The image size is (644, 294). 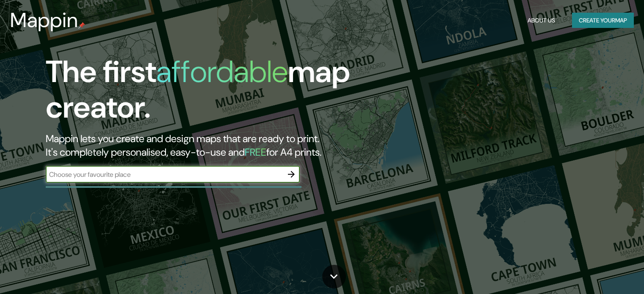 What do you see at coordinates (207, 93) in the screenshot?
I see `h1: The first map creator.` at bounding box center [207, 93].